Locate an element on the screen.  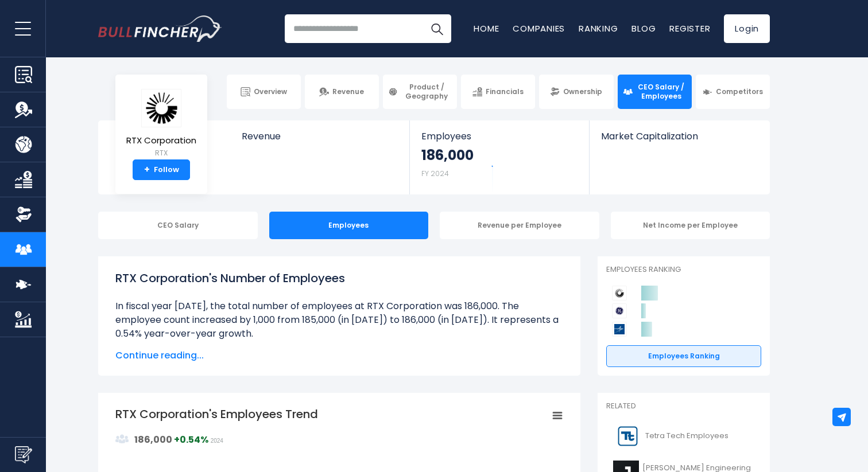
a: +Follow is located at coordinates (161, 170).